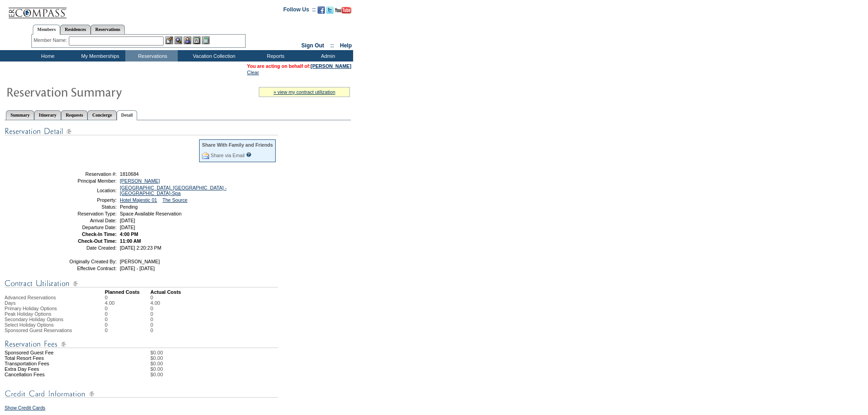 The width and height of the screenshot is (868, 415). What do you see at coordinates (304, 92) in the screenshot?
I see `a: » view my contract utilization` at bounding box center [304, 92].